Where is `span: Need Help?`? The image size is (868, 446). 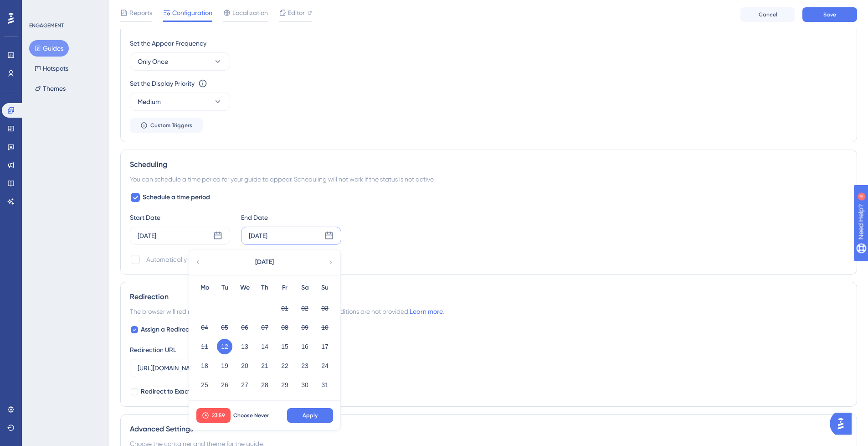
span: Need Help? is located at coordinates (39, 8).